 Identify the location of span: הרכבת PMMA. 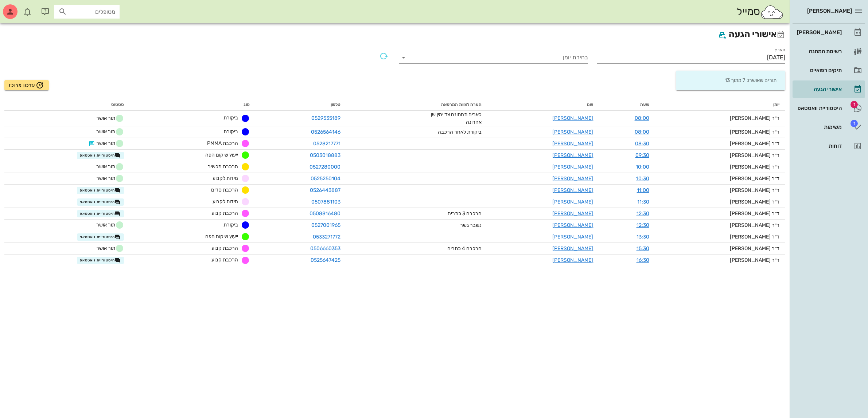
(222, 143).